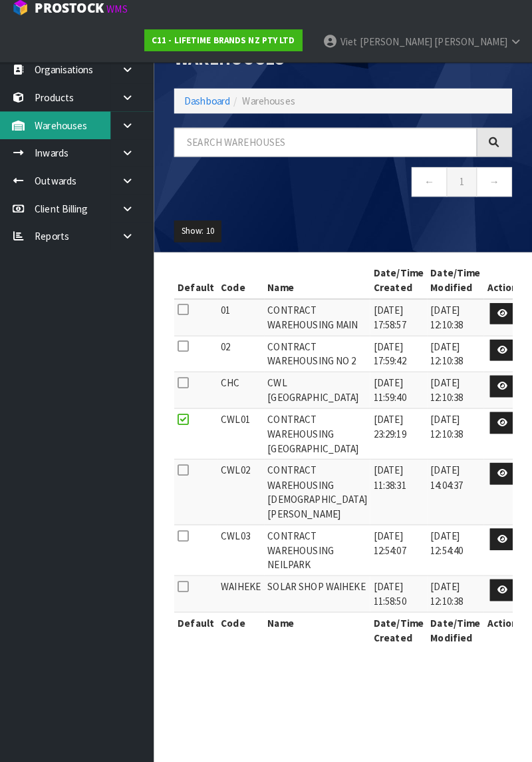 This screenshot has height=762, width=532. What do you see at coordinates (245, 439) in the screenshot?
I see `td: CWL01` at bounding box center [245, 439].